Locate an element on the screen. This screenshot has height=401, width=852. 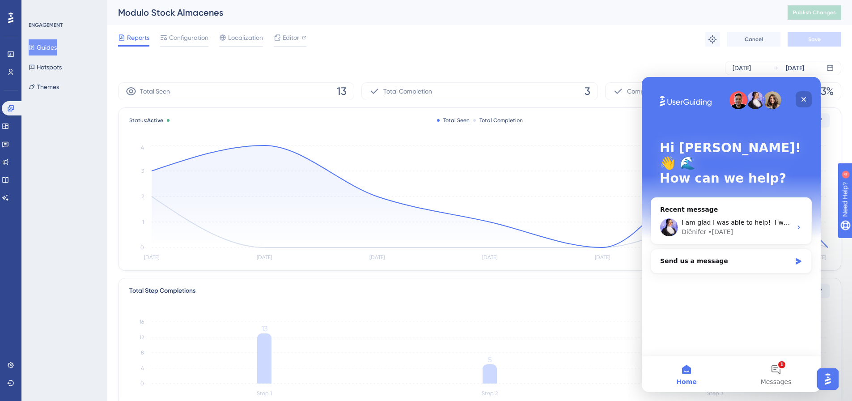
button: Publish Changes is located at coordinates (814, 13).